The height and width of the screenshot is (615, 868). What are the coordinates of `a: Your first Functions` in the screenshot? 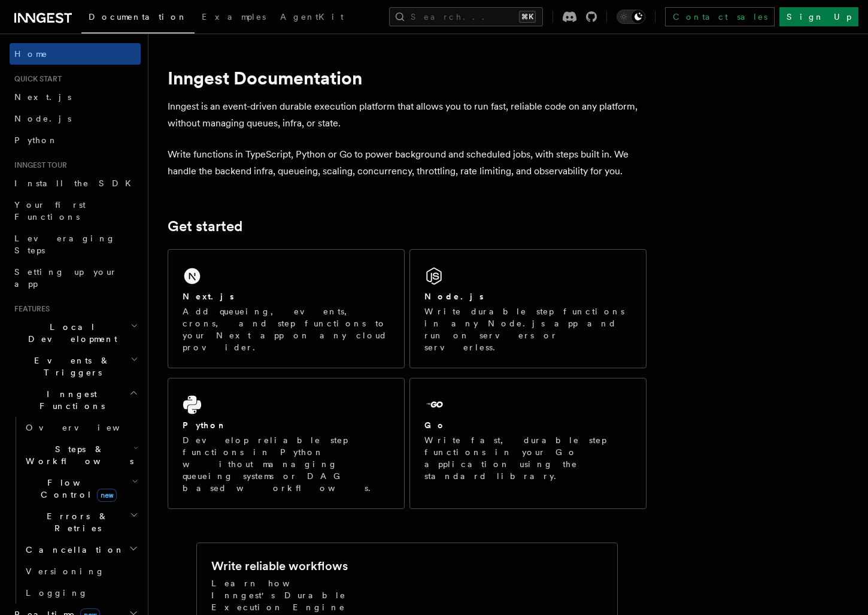 It's located at (74, 210).